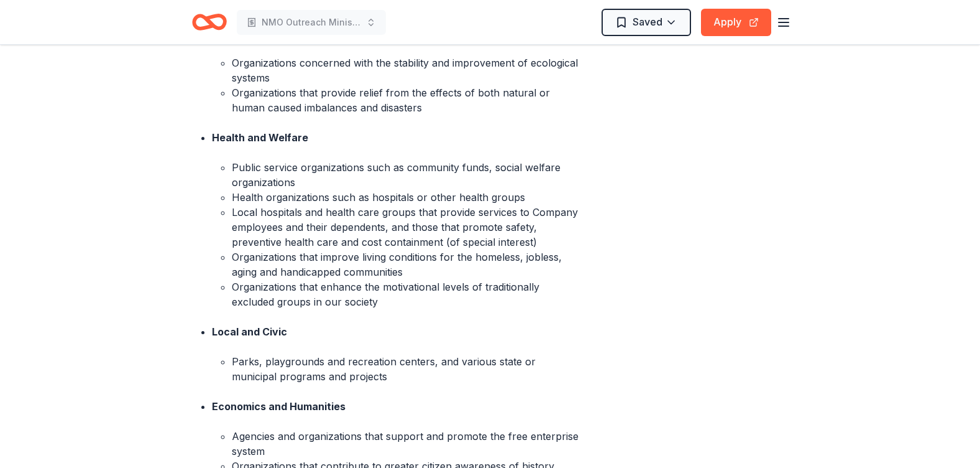 The width and height of the screenshot is (980, 468). What do you see at coordinates (210, 22) in the screenshot?
I see `a: Home` at bounding box center [210, 22].